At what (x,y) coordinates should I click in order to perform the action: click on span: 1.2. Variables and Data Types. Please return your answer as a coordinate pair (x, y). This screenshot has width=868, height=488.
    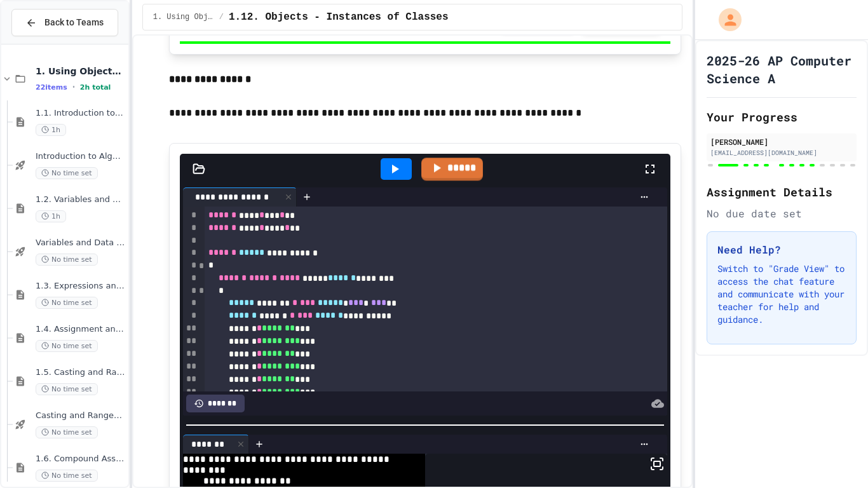
    Looking at the image, I should click on (80, 199).